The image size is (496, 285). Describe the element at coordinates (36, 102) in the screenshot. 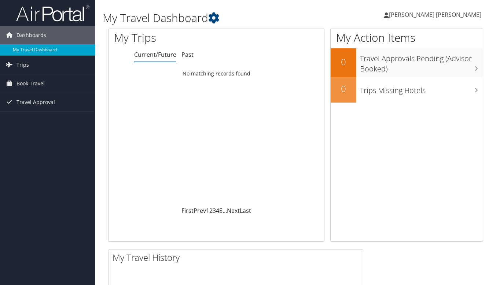

I see `span: Travel Approval` at that location.